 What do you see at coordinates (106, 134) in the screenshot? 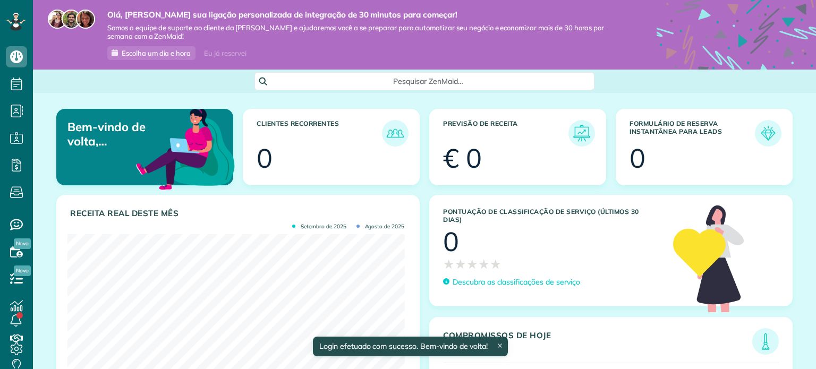
I see `font: Bem-vindo de volta,` at bounding box center [106, 134].